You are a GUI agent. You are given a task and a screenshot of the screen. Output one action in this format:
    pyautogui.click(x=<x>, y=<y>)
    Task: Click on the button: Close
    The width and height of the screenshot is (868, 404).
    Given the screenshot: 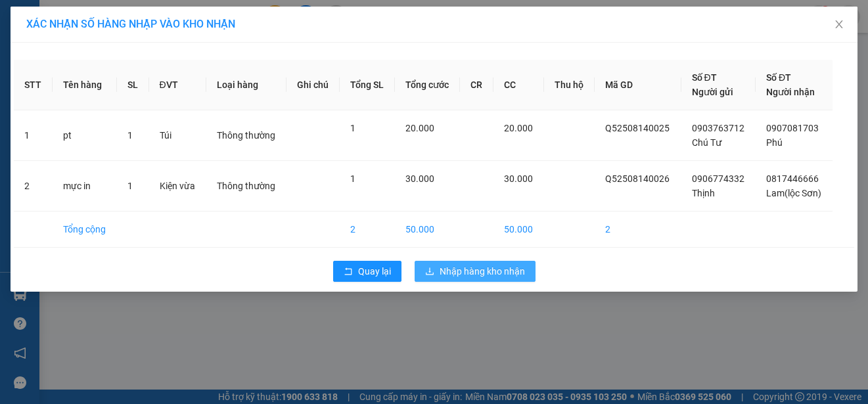 What is the action you would take?
    pyautogui.click(x=839, y=25)
    